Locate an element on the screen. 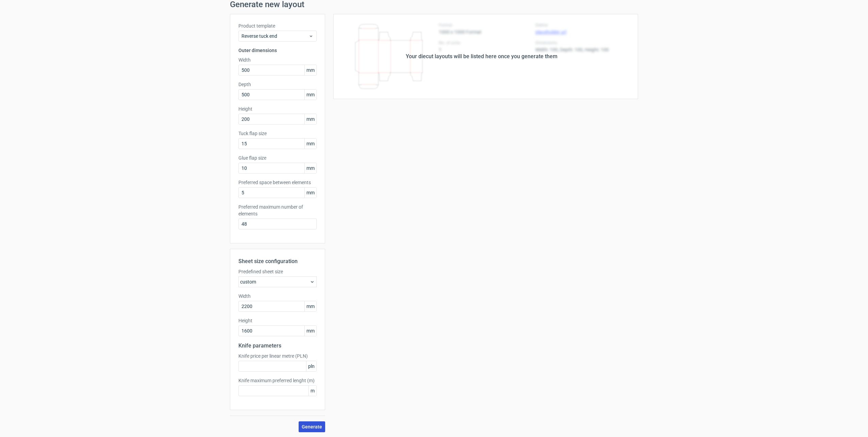 Image resolution: width=868 pixels, height=437 pixels. label: Knife maximum preferred lenght (m) is located at coordinates (277, 380).